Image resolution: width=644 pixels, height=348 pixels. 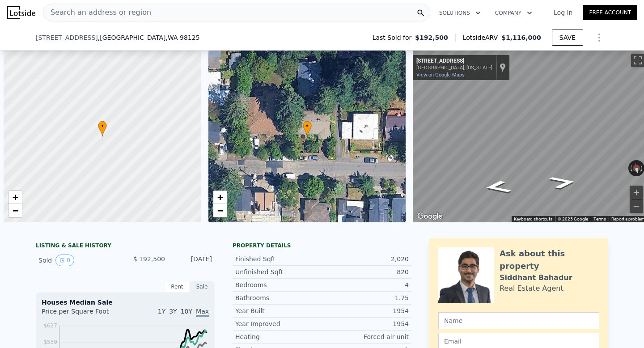 What do you see at coordinates (202, 312) in the screenshot?
I see `span: Max` at bounding box center [202, 312].